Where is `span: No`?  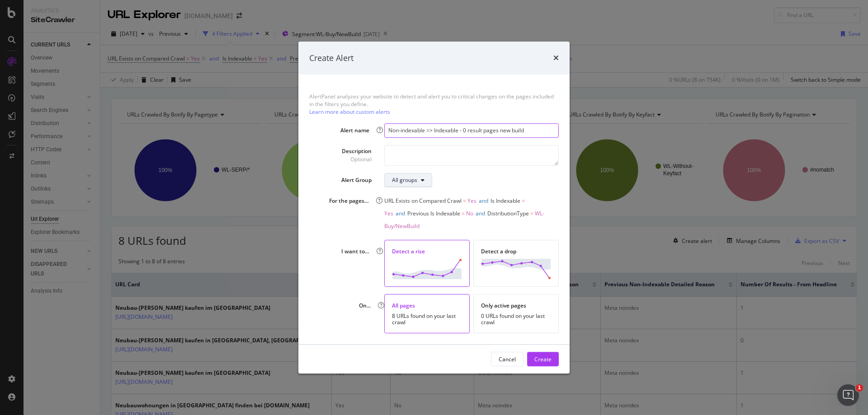
span: No is located at coordinates (469, 213).